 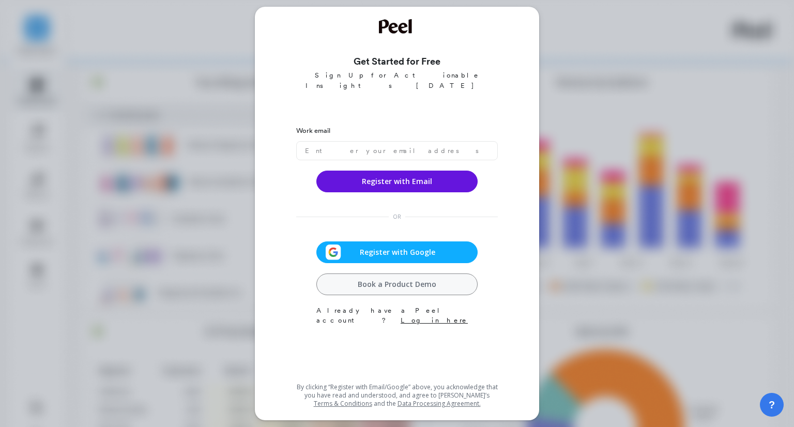 What do you see at coordinates (397, 284) in the screenshot?
I see `a: Book a Product Demo` at bounding box center [397, 284].